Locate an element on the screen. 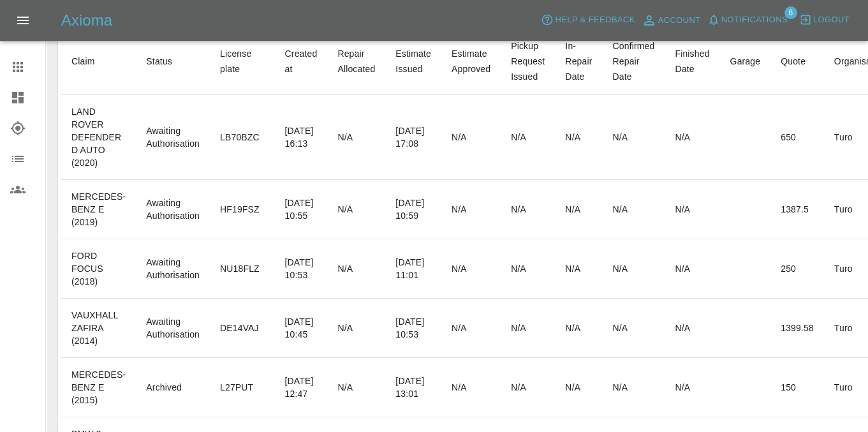 This screenshot has width=868, height=432. span: Account is located at coordinates (679, 20).